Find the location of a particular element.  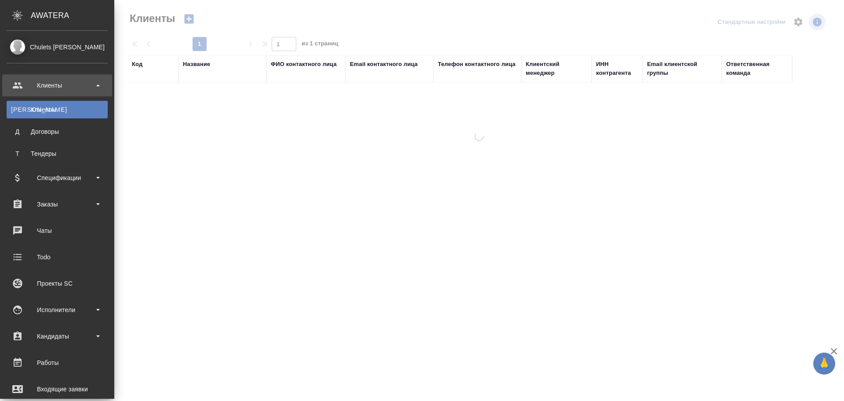

div: Todo is located at coordinates (57, 257).